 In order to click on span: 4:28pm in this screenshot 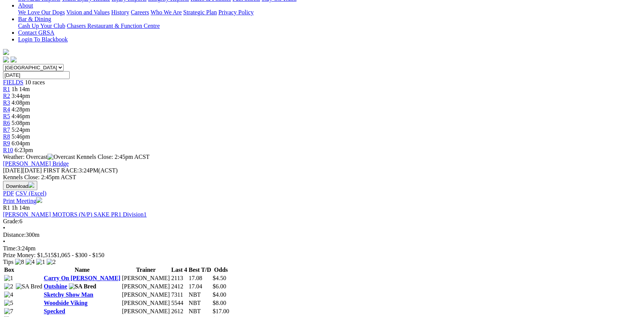, I will do `click(21, 109)`.